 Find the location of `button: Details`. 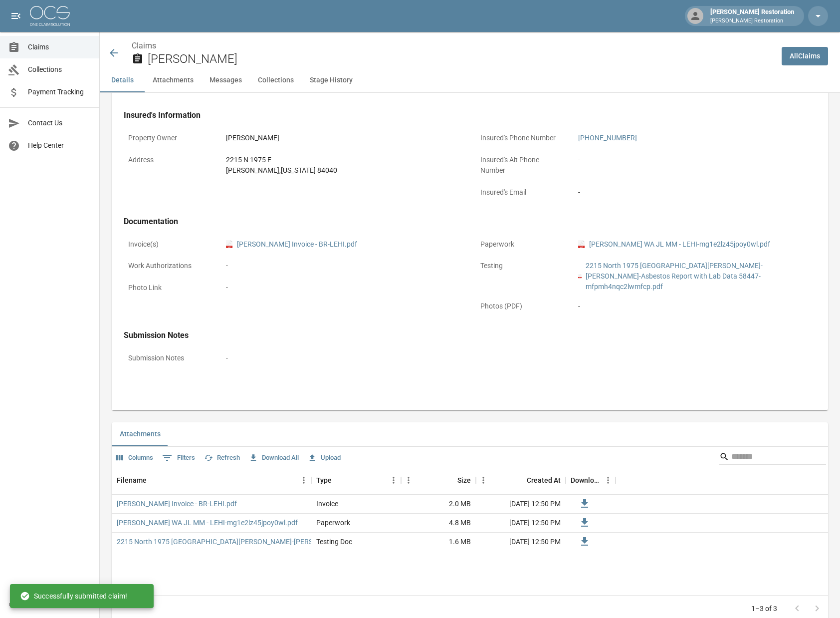

button: Details is located at coordinates (122, 80).